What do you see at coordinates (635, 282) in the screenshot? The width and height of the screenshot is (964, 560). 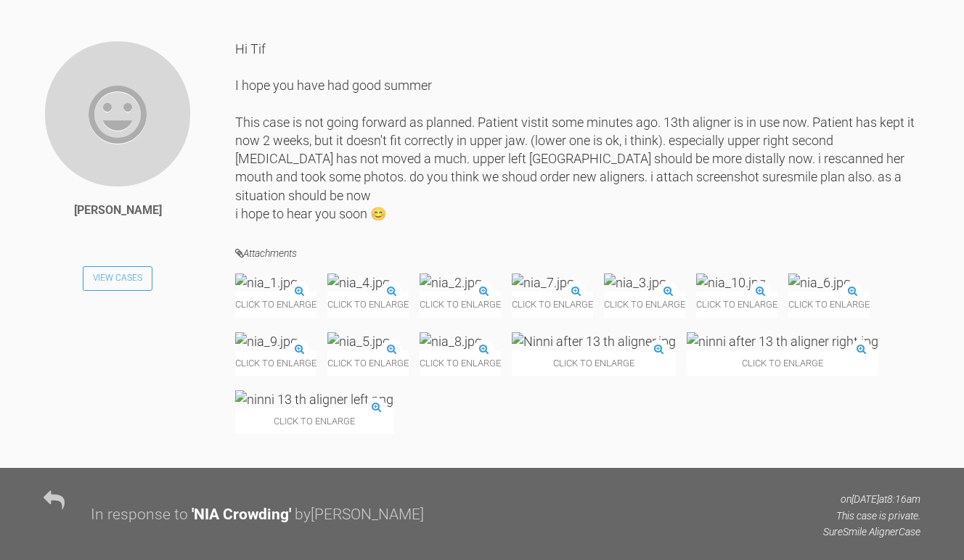 I see `img: nia_3.jpg` at bounding box center [635, 282].